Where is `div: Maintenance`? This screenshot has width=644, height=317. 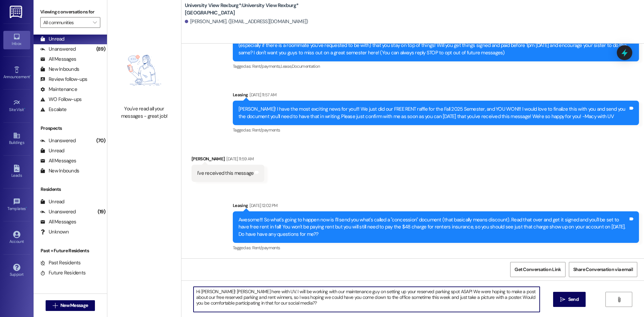 div: Maintenance is located at coordinates (59, 89).